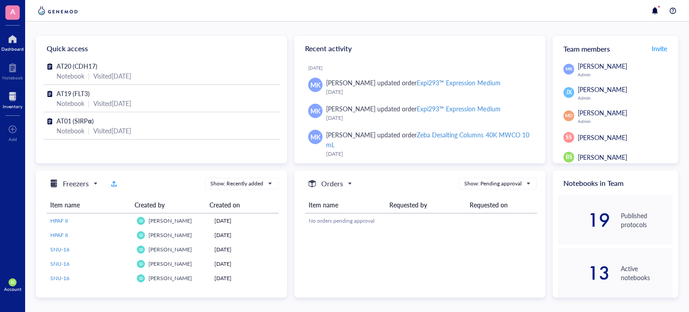 Image resolution: width=689 pixels, height=312 pixels. I want to click on a: Invite, so click(659, 48).